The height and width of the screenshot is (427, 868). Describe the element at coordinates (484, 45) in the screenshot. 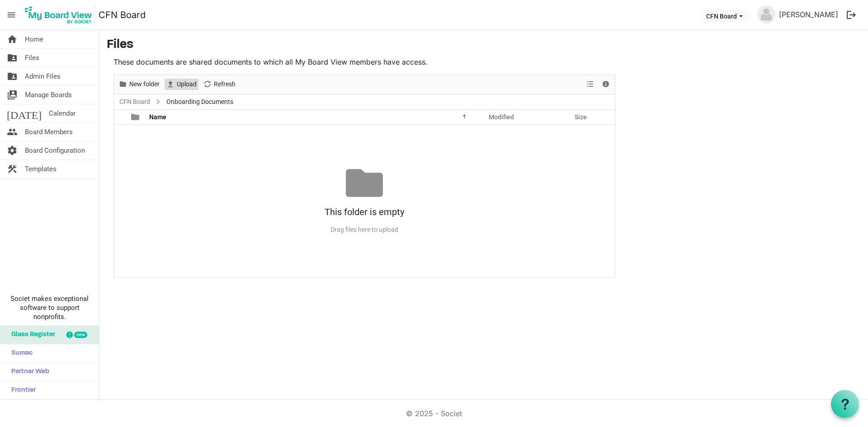

I see `h3: Files` at that location.